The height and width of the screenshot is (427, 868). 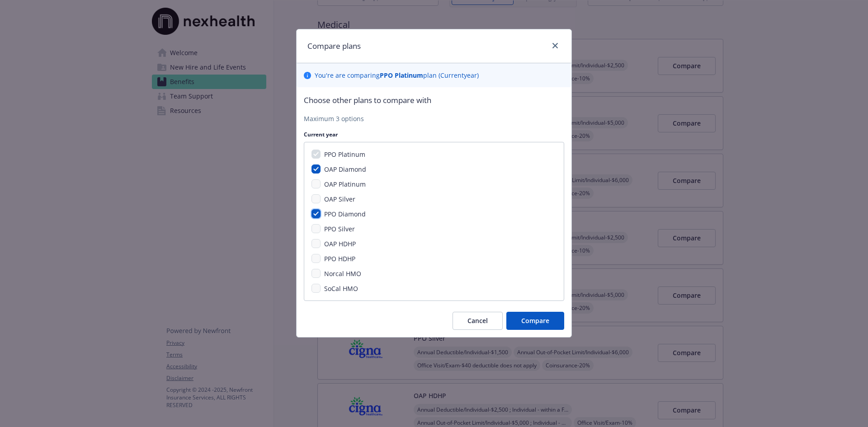 I want to click on span: OAP Silver, so click(x=340, y=199).